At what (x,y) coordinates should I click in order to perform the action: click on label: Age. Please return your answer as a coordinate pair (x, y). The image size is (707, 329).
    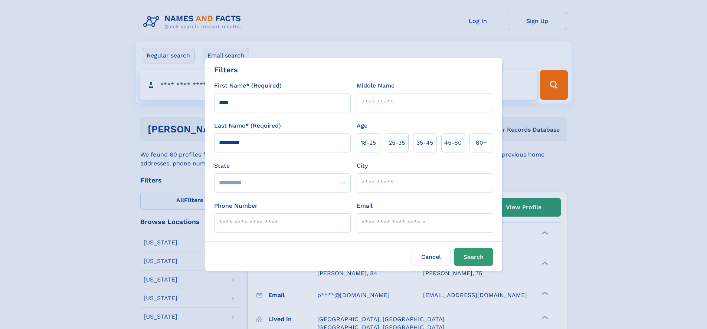
    Looking at the image, I should click on (362, 126).